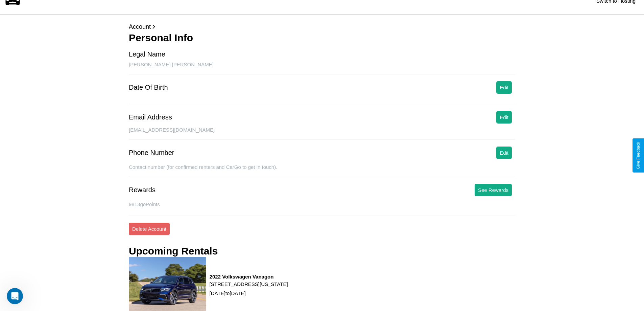 The height and width of the screenshot is (311, 644). What do you see at coordinates (151, 117) in the screenshot?
I see `div: Email Address` at bounding box center [151, 117].